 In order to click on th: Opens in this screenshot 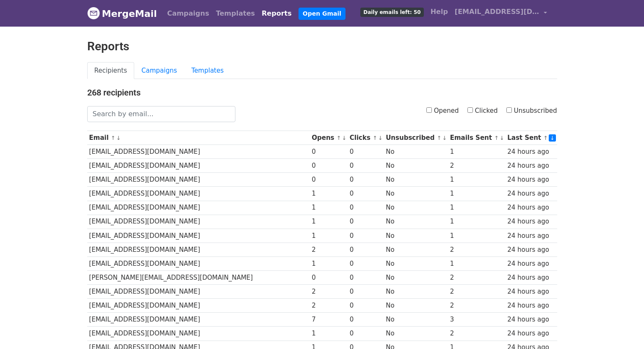, I will do `click(329, 138)`.